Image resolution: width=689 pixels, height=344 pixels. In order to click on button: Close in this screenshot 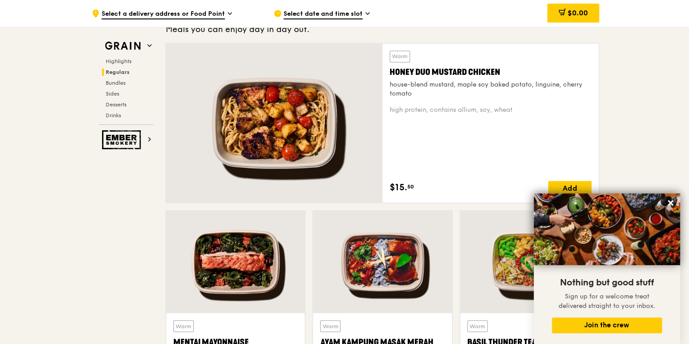, I will do `click(670, 203)`.